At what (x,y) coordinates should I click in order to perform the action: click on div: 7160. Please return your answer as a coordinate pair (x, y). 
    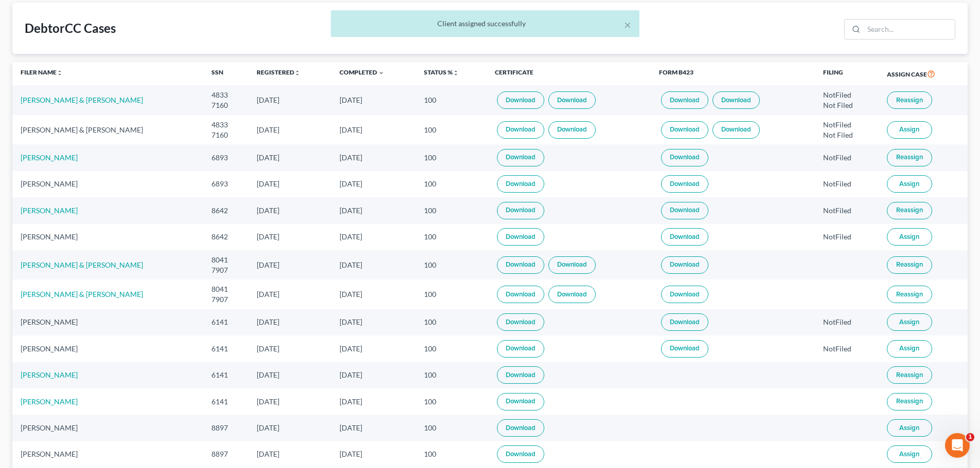
    Looking at the image, I should click on (226, 135).